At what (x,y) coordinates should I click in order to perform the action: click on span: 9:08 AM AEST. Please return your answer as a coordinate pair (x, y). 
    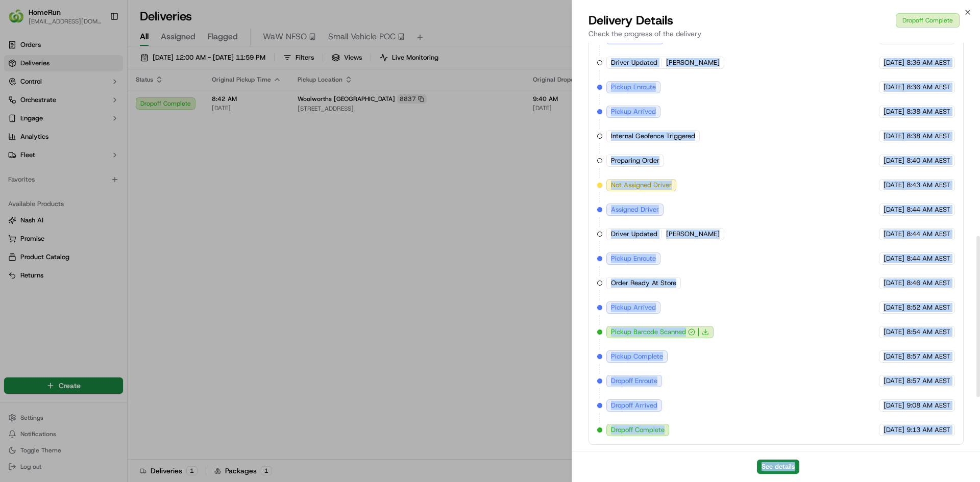
    Looking at the image, I should click on (929, 405).